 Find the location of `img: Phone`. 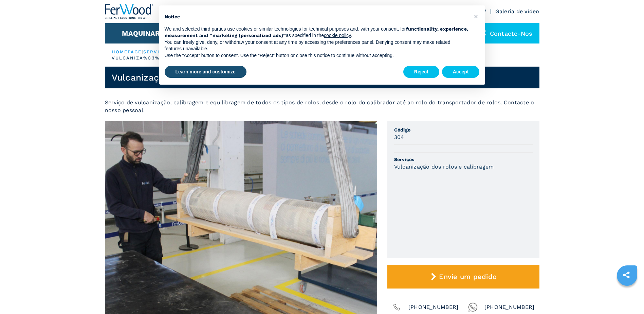

img: Phone is located at coordinates (397, 308).